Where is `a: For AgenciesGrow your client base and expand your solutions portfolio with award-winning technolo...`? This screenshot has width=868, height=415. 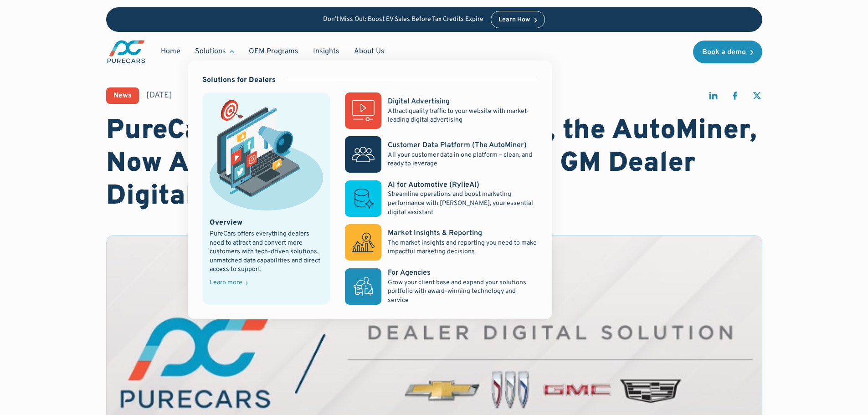
a: For AgenciesGrow your client base and expand your solutions portfolio with award-winning technolo... is located at coordinates (441, 286).